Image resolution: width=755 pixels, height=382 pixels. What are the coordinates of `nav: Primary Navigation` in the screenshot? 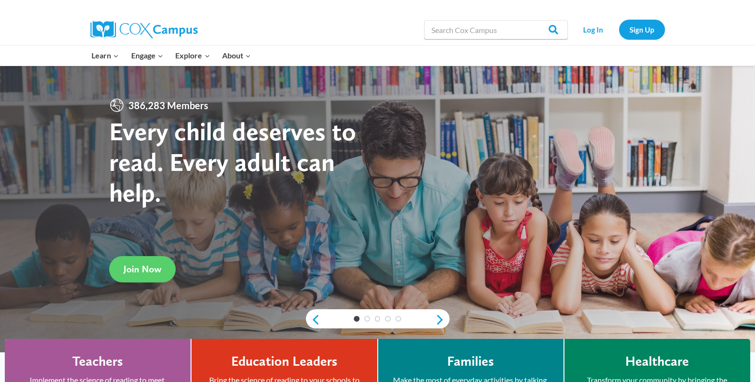 It's located at (171, 56).